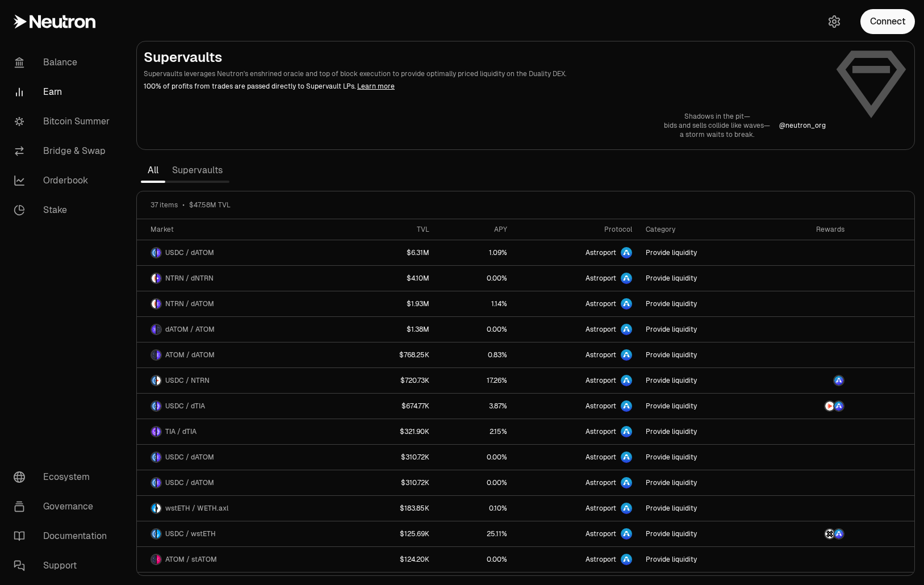  I want to click on div: Rewards, so click(809, 229).